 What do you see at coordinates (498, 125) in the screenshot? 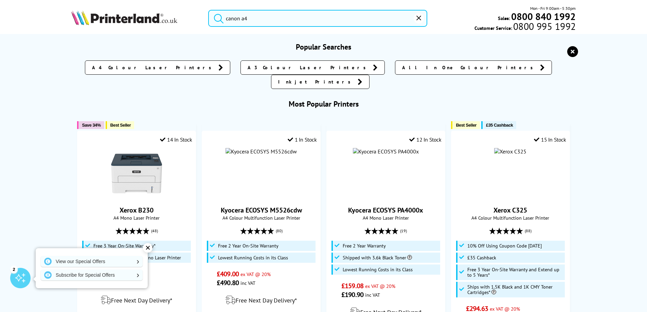
I see `button: £35 Cashback` at bounding box center [498, 125].